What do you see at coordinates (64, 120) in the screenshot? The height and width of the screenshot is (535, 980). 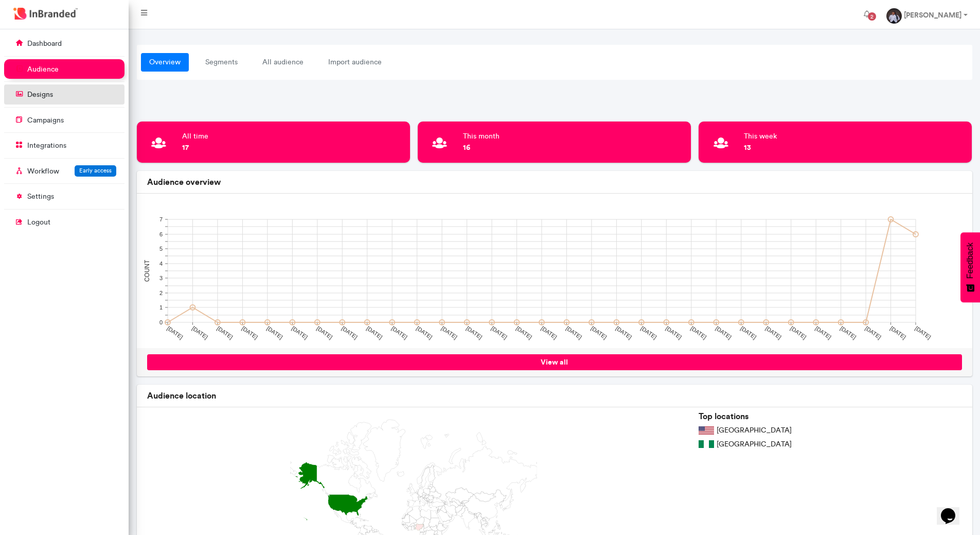 I see `a: campaigns` at bounding box center [64, 120].